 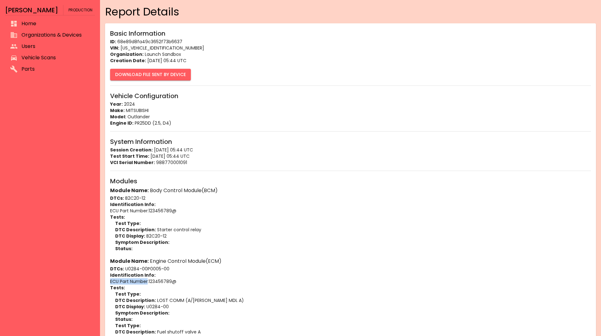 I want to click on h6: Modules, so click(x=351, y=181).